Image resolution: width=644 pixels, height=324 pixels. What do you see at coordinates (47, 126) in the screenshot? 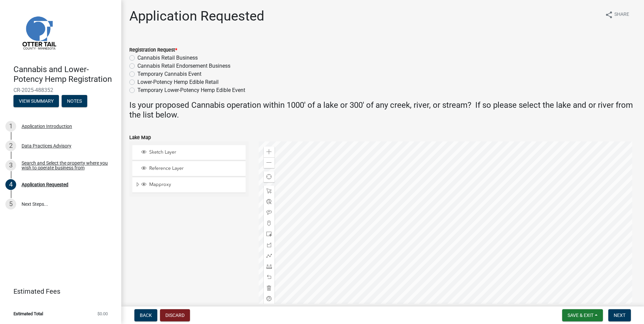
I see `div: Application Introduction` at bounding box center [47, 126].